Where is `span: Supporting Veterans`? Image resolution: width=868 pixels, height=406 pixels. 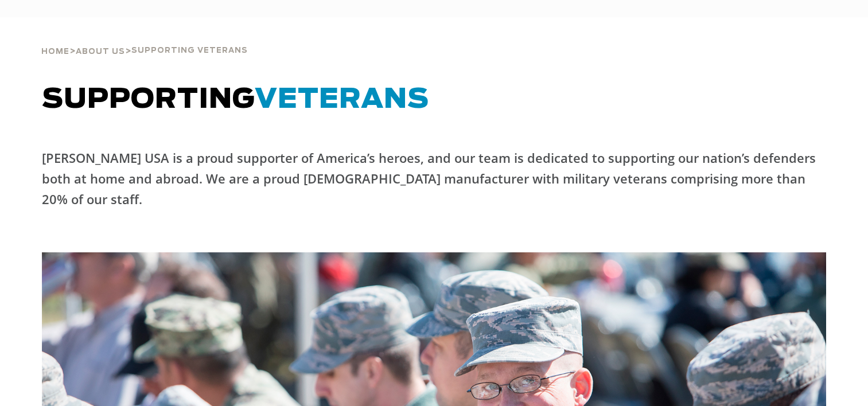
span: Supporting Veterans is located at coordinates (189, 51).